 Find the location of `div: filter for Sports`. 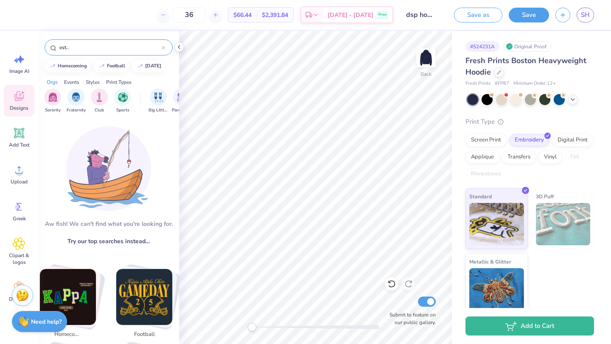

div: filter for Sports is located at coordinates (123, 101).